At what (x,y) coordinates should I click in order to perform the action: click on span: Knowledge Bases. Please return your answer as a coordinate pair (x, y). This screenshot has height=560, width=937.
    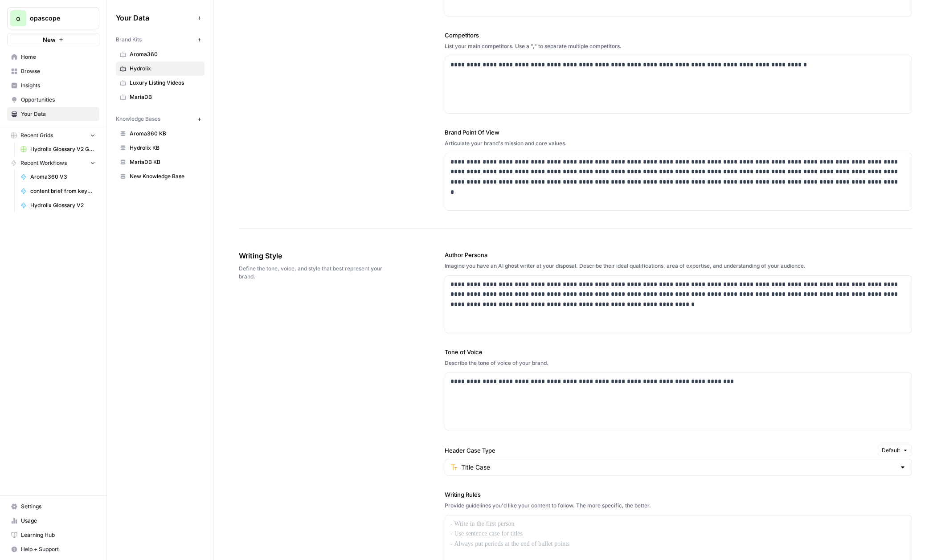
    Looking at the image, I should click on (138, 119).